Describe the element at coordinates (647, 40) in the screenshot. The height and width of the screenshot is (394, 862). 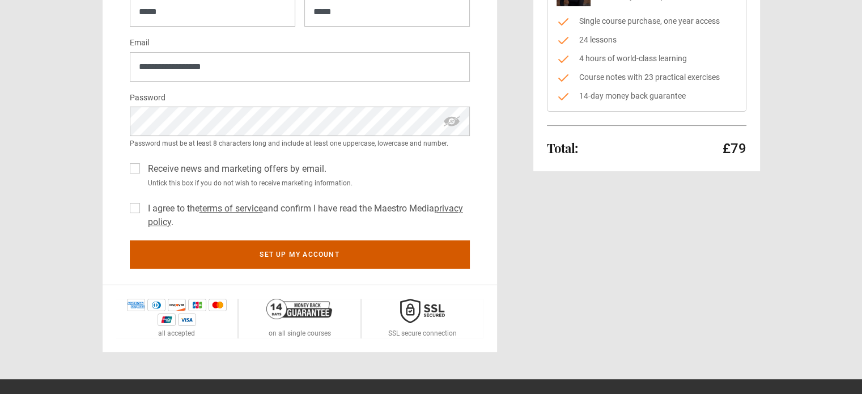
I see `li: 24 lessons` at that location.